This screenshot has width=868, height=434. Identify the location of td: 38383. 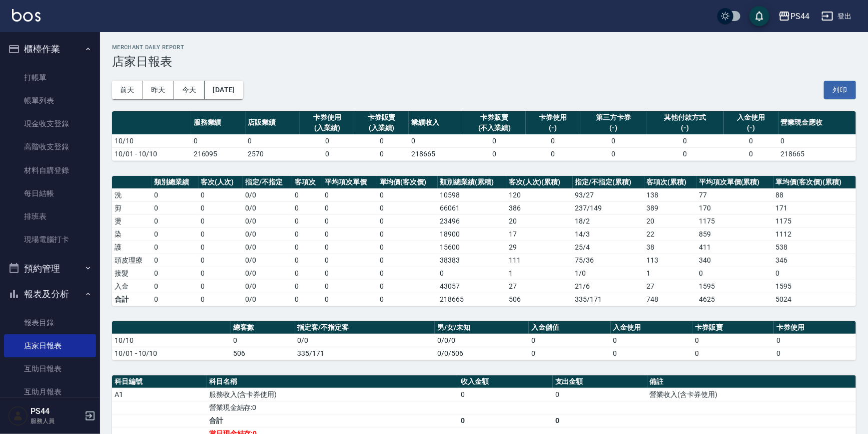
(472, 260).